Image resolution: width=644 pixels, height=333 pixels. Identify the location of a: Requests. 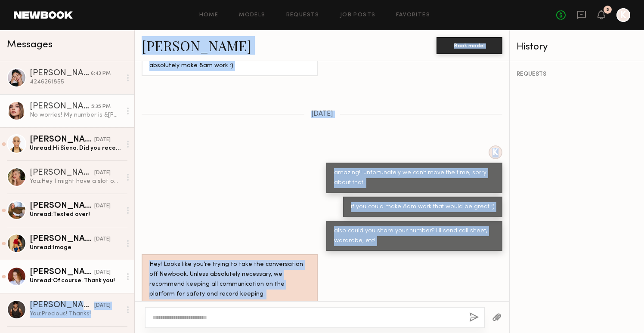
(303, 15).